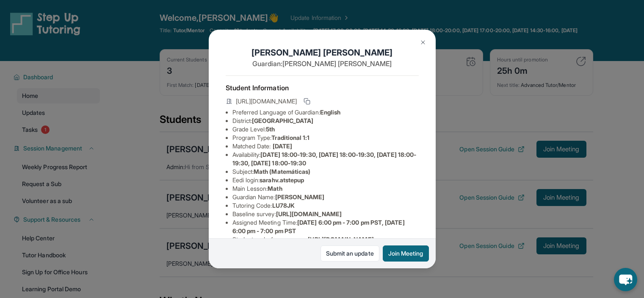  I want to click on span: Traditional 1:1, so click(291, 137).